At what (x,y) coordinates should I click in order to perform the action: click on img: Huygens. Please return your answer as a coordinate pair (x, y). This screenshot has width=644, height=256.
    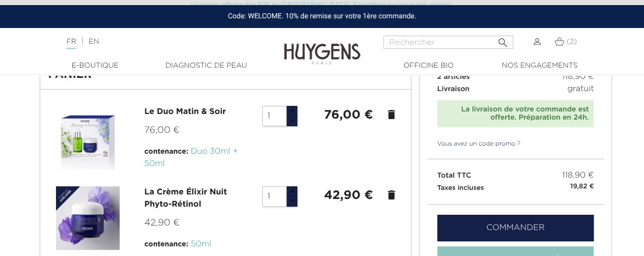
    Looking at the image, I should click on (322, 46).